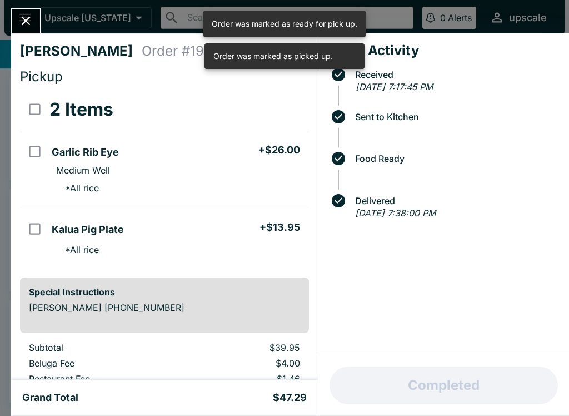 The height and width of the screenshot is (416, 569). I want to click on span: Food Ready, so click(455, 158).